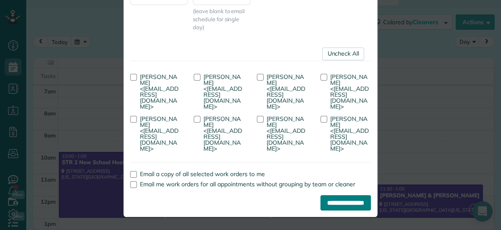 The image size is (501, 230). What do you see at coordinates (202, 174) in the screenshot?
I see `span: Email a copy of all selected work orders to me` at bounding box center [202, 174].